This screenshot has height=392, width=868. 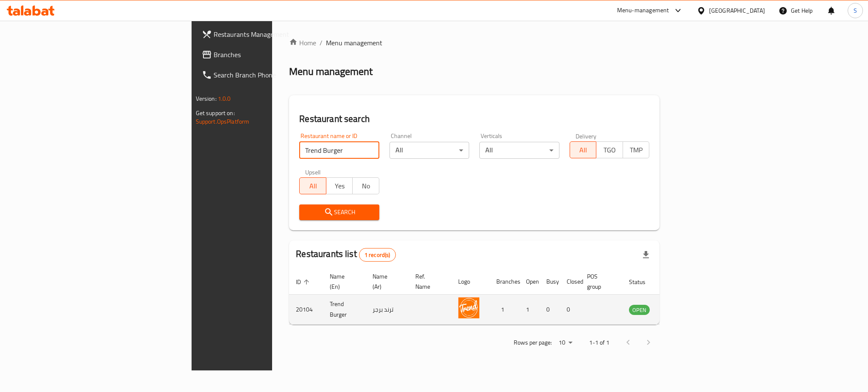 I want to click on span: Name (Ar), so click(x=385, y=282).